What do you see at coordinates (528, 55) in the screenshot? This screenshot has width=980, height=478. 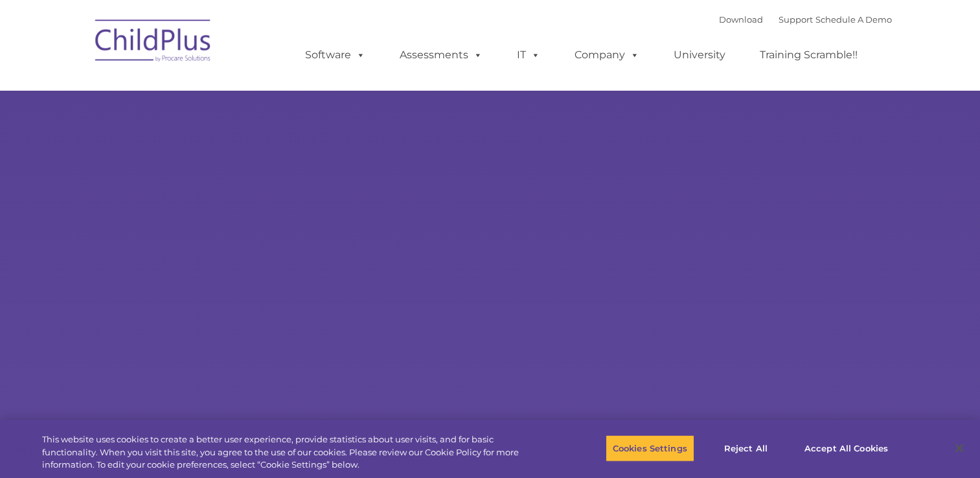 I see `a: IT` at bounding box center [528, 55].